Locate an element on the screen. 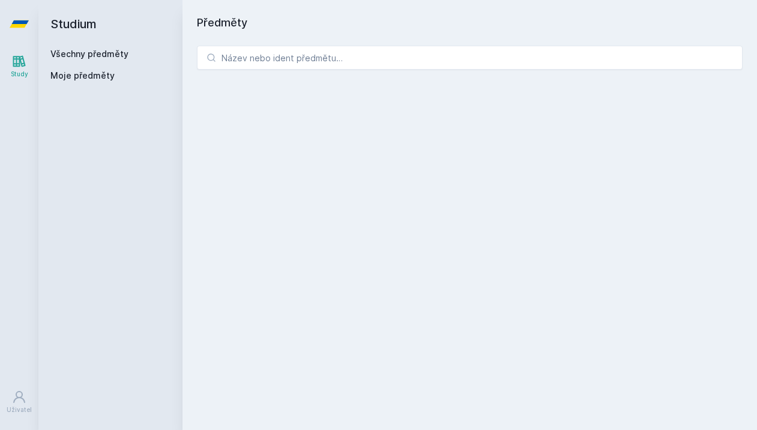  a: Uživatel is located at coordinates (19, 402).